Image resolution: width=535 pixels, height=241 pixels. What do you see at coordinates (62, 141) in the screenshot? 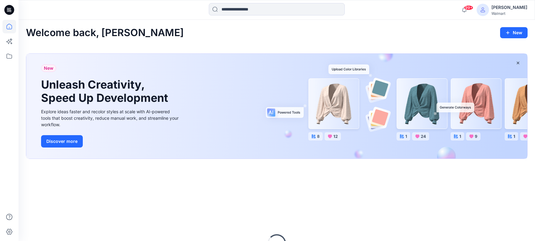
I see `button: Discover more` at bounding box center [62, 141].